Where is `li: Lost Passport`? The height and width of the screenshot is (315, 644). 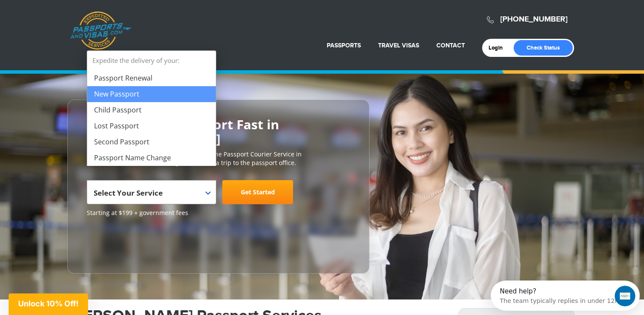
li: Lost Passport is located at coordinates (151, 126).